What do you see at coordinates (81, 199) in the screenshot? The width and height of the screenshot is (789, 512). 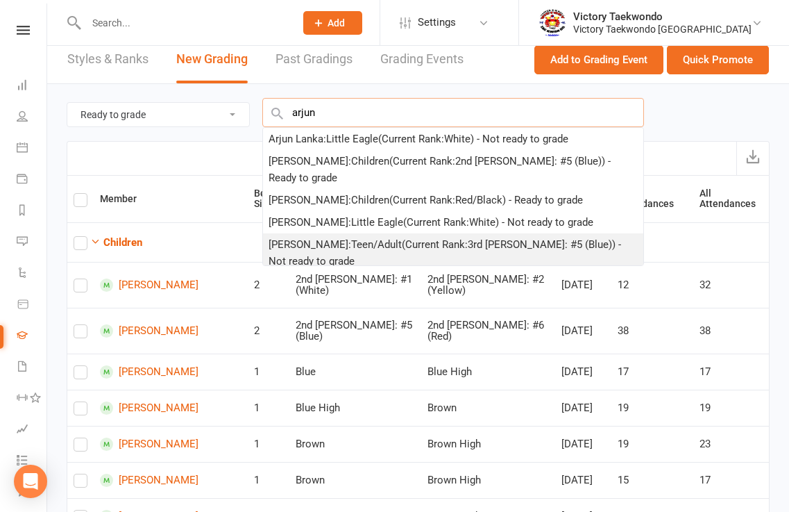 I see `th: Select all` at bounding box center [81, 199].